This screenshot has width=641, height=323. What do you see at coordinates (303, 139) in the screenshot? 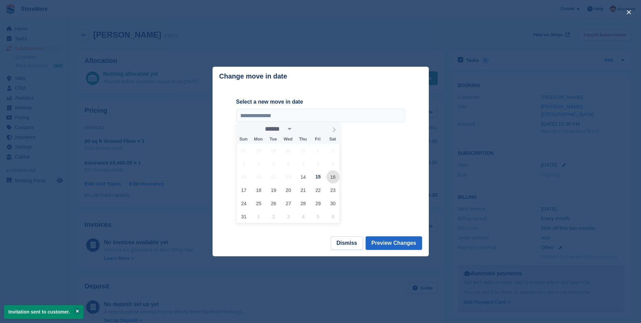
I see `span: Thu` at bounding box center [303, 139].